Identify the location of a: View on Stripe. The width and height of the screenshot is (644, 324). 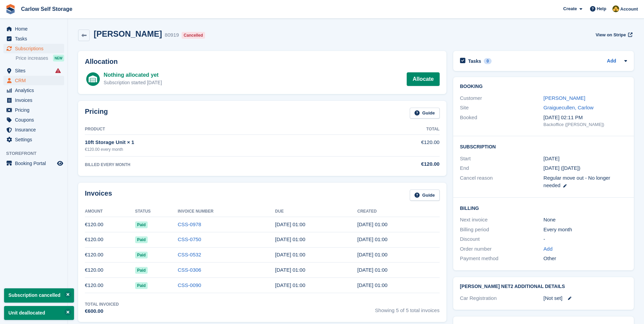
(613, 35).